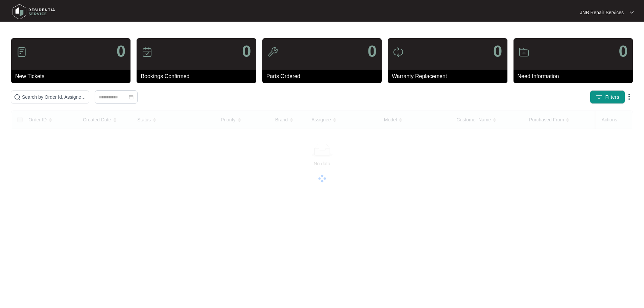 The height and width of the screenshot is (308, 644). What do you see at coordinates (54, 97) in the screenshot?
I see `input: Search by Order Id, Assignee Name, Customer Name, Brand and Model` at bounding box center [54, 97].